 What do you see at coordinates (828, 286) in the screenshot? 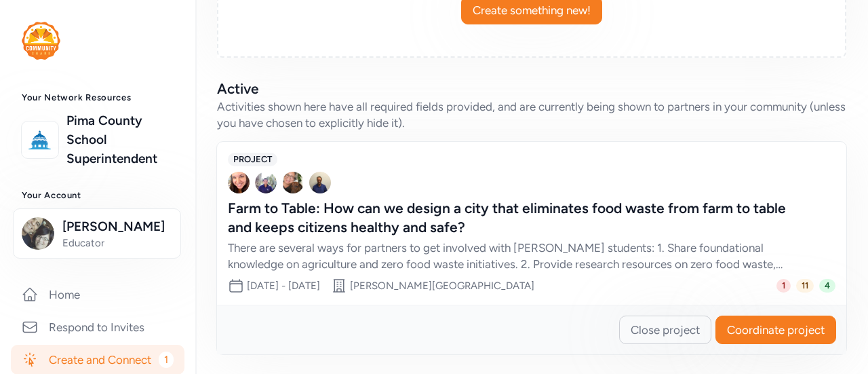
I see `span: 4` at bounding box center [828, 286].